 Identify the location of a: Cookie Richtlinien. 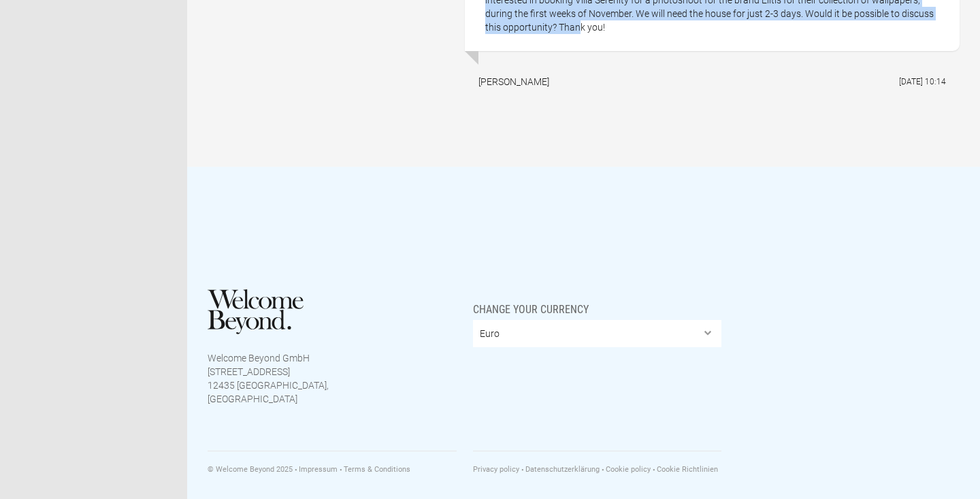
(686, 469).